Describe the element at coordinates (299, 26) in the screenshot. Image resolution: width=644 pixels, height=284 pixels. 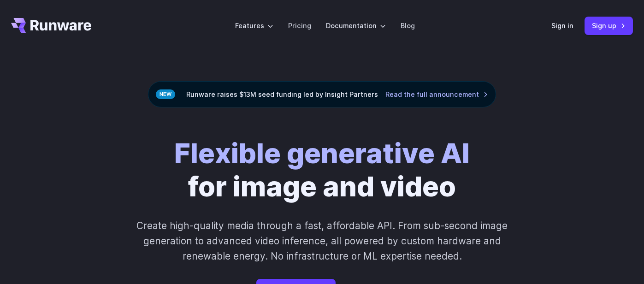
I see `a: Pricing` at that location.